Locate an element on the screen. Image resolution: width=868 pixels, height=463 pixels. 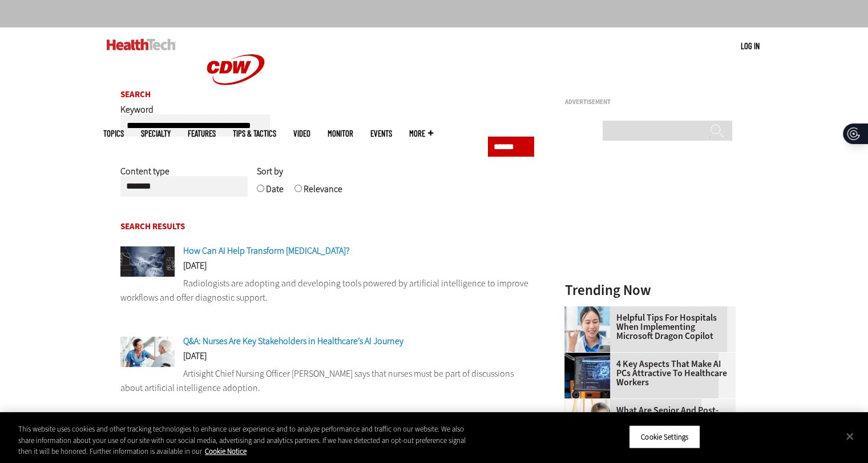
span: Topics is located at coordinates (113, 133).